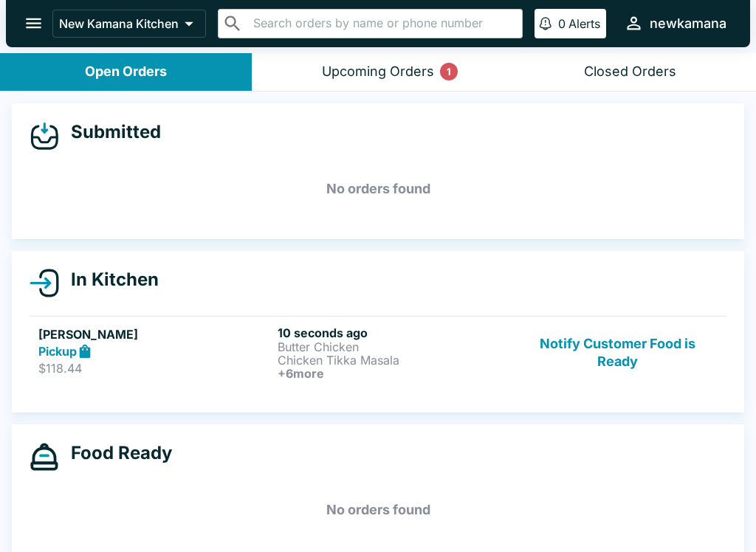 The image size is (756, 552). Describe the element at coordinates (394, 360) in the screenshot. I see `p: Chicken Tikka Masala` at that location.